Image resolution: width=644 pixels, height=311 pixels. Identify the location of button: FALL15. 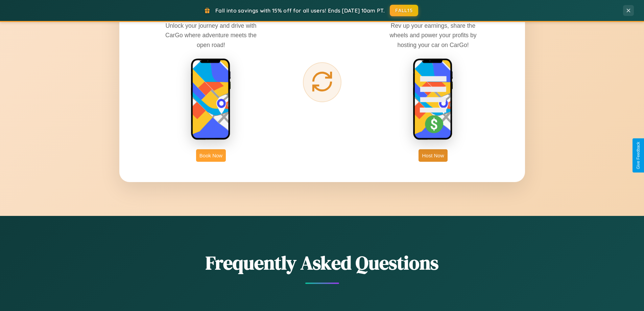
(404, 10).